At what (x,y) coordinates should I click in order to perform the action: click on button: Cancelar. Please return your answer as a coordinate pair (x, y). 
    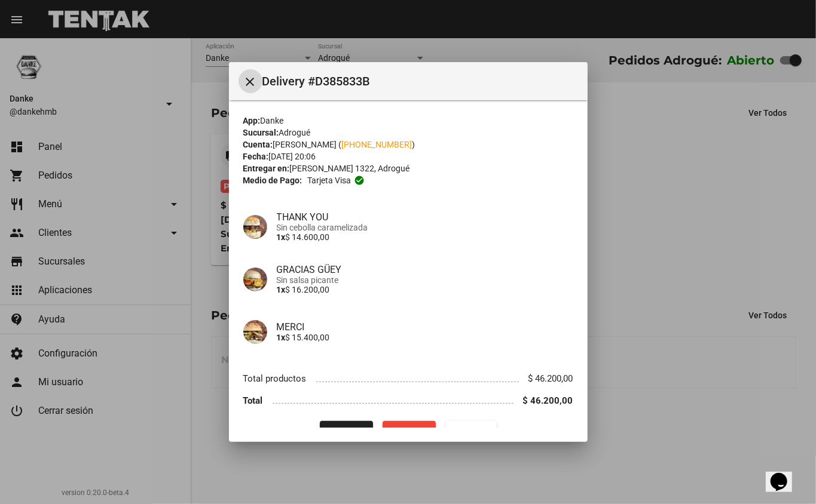
    Looking at the image, I should click on (409, 432).